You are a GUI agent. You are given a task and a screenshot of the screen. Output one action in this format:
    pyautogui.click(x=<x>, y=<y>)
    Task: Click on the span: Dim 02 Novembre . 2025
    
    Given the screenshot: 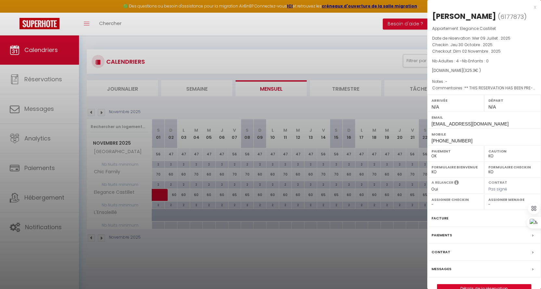 What is the action you would take?
    pyautogui.click(x=477, y=51)
    